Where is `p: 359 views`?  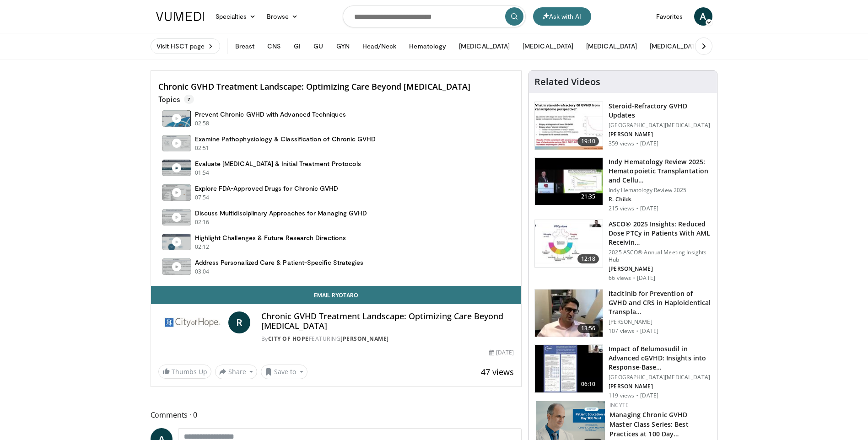
p: 359 views is located at coordinates (621, 144).